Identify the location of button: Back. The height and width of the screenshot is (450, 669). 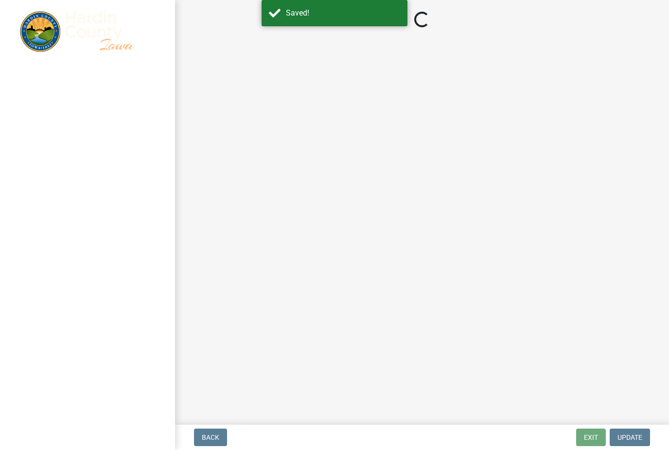
(210, 437).